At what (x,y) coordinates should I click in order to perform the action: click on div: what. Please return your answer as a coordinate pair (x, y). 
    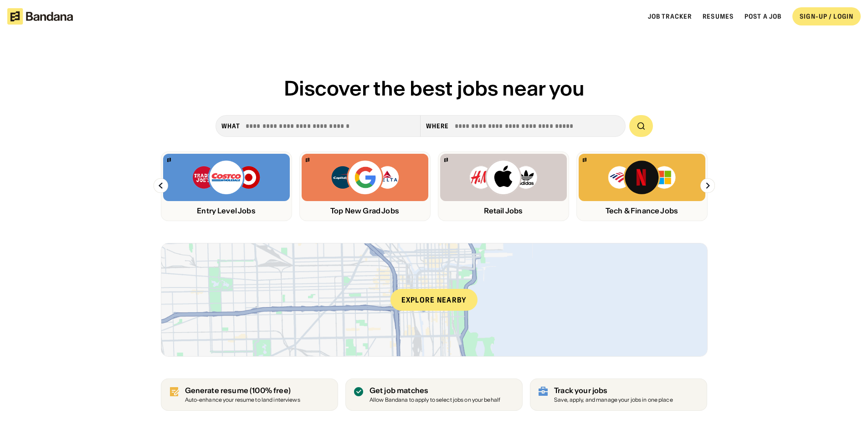
    Looking at the image, I should click on (231, 126).